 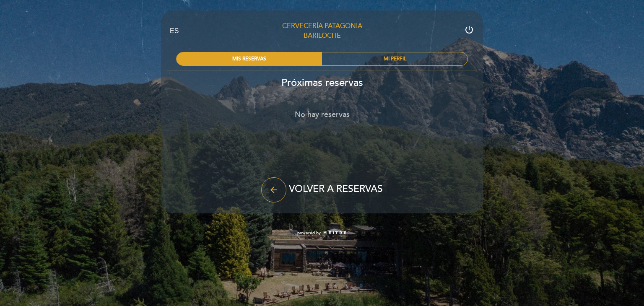 What do you see at coordinates (322, 31) in the screenshot?
I see `a: Cervecería Patagonia Bariloche` at bounding box center [322, 31].